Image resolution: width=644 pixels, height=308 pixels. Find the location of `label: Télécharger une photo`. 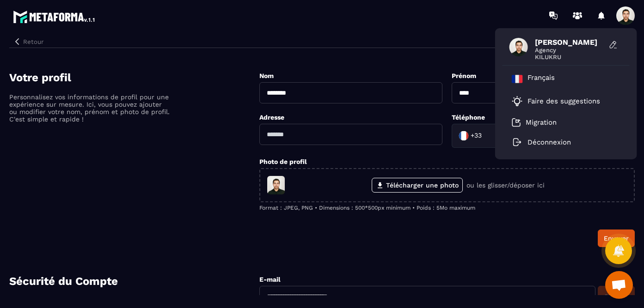

label: Télécharger une photo is located at coordinates (417, 185).